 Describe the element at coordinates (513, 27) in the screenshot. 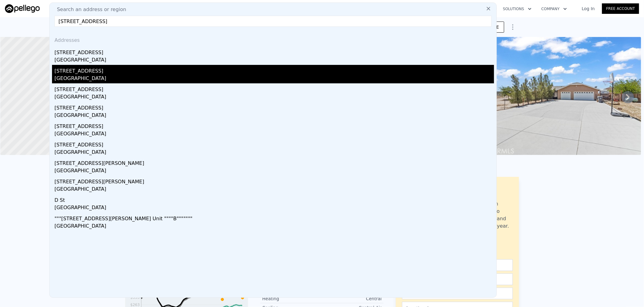

I see `button: Show Options` at that location.